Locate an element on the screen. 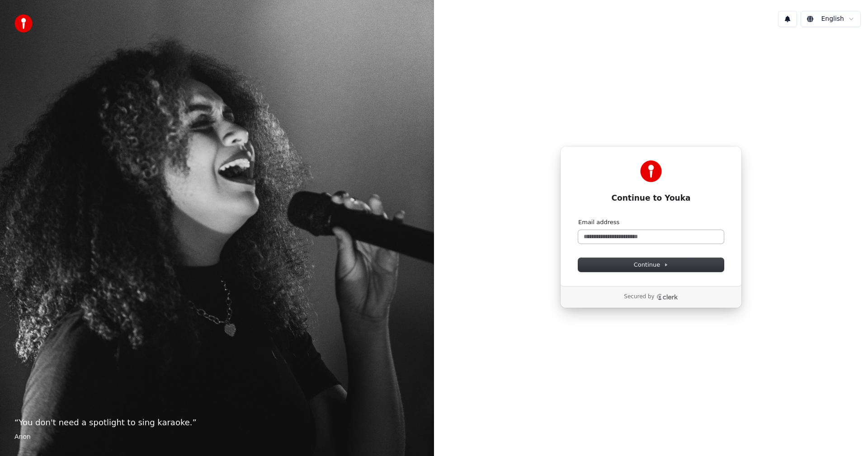 The height and width of the screenshot is (456, 868). img: youka is located at coordinates (23, 23).